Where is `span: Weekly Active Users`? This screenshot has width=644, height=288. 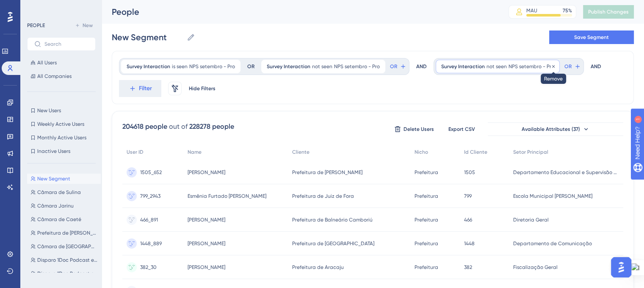 span: Weekly Active Users is located at coordinates (61, 124).